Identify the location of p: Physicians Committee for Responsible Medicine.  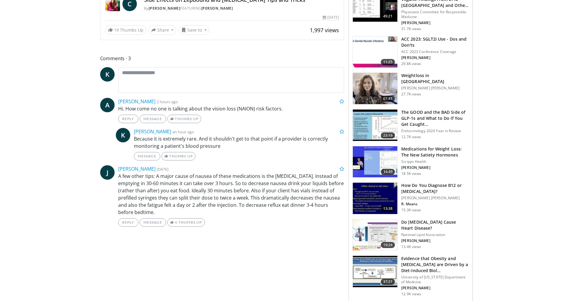
(435, 14).